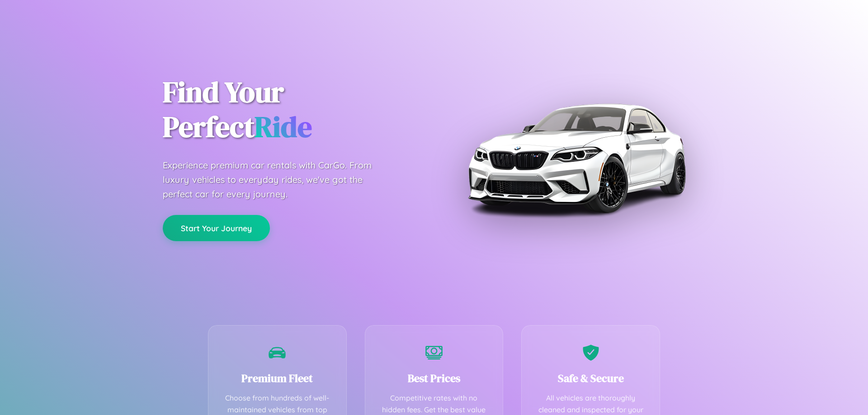  I want to click on img: Premium BMW car rental vehicle, so click(576, 158).